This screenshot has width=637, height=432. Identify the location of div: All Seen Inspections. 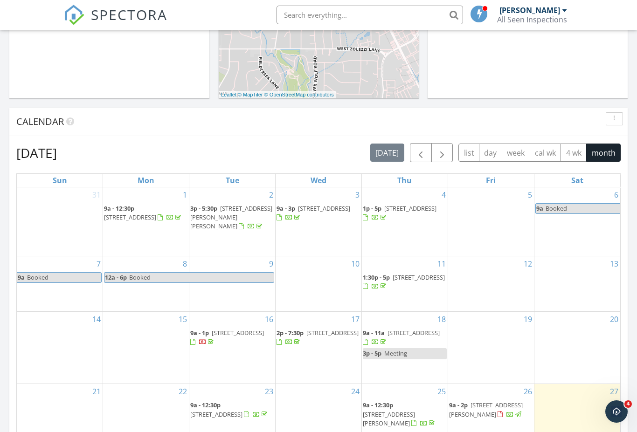
(532, 20).